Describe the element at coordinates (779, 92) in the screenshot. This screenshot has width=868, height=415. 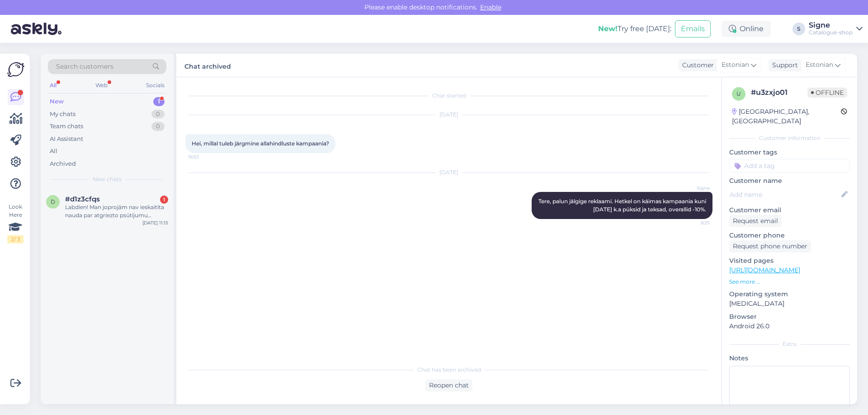
I see `div: # u3zxjo01` at that location.